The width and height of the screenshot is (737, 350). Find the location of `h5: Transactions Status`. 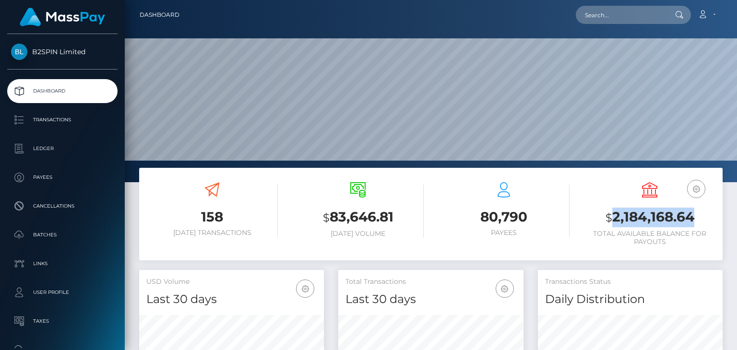

h5: Transactions Status is located at coordinates (630, 282).